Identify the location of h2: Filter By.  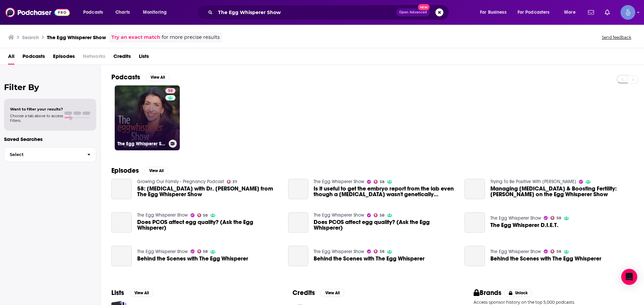
(50, 87).